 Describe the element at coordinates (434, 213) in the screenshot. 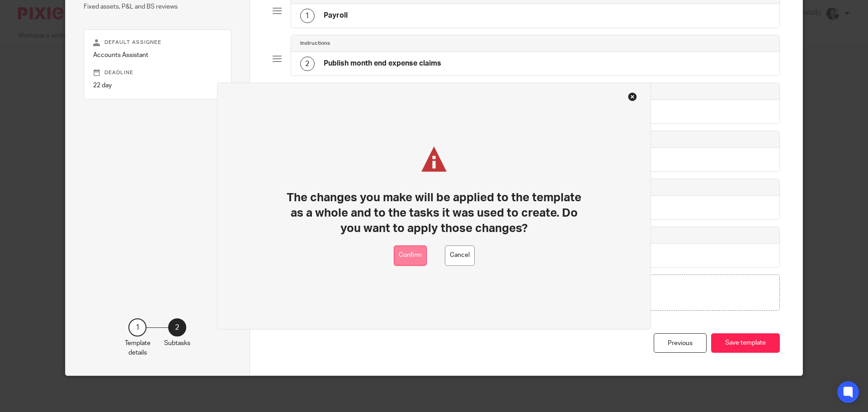

I see `h1: The changes you make will be applied to the template as a whole and to the tasks it was used to c...` at that location.